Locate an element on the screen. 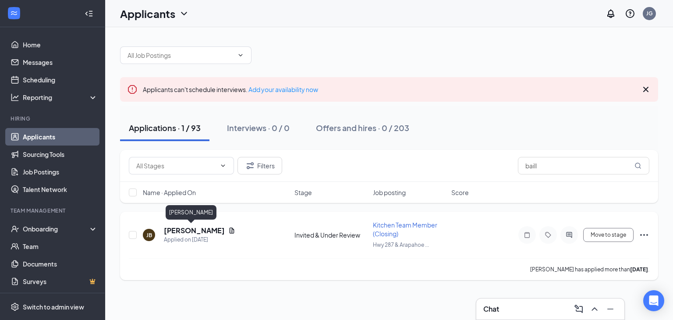 The image size is (673, 320). svg: Document is located at coordinates (232, 230).